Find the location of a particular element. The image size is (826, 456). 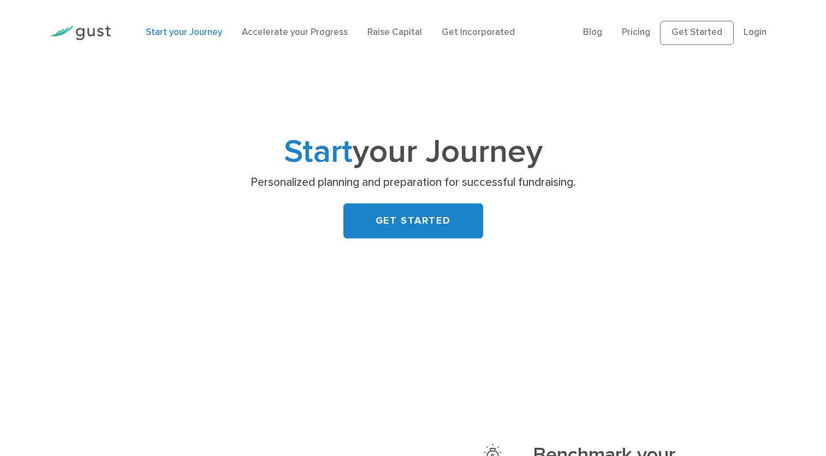

a: Pricing is located at coordinates (636, 32).